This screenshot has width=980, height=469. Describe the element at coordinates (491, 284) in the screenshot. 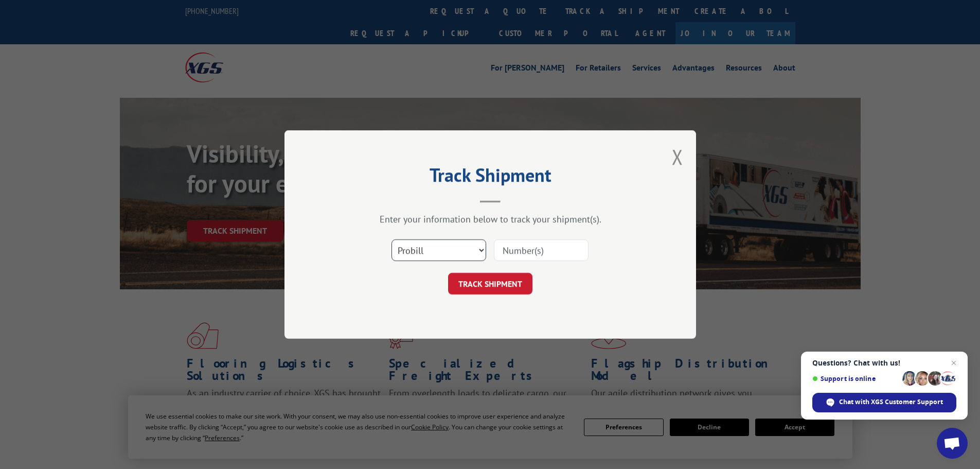

I see `button: TRACK SHIPMENT` at that location.